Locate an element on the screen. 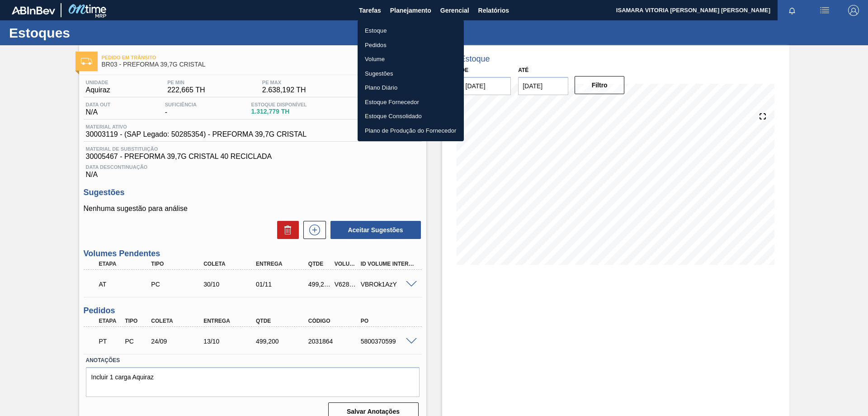 The image size is (868, 416). li: Pedidos is located at coordinates (410, 45).